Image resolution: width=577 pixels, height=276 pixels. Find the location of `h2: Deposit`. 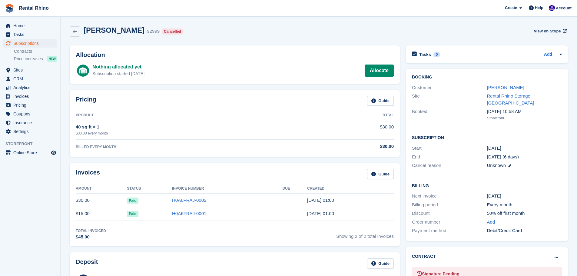

h2: Deposit is located at coordinates (87, 263).